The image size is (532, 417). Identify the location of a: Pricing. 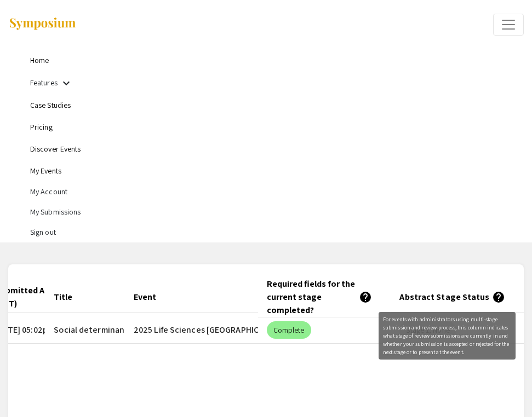
(41, 127).